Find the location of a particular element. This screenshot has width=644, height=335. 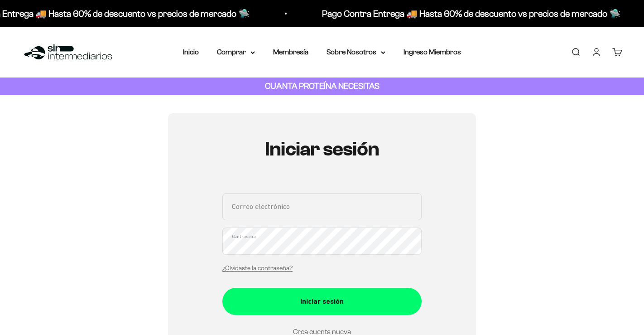

a: Ingreso Miembros is located at coordinates (433, 52).